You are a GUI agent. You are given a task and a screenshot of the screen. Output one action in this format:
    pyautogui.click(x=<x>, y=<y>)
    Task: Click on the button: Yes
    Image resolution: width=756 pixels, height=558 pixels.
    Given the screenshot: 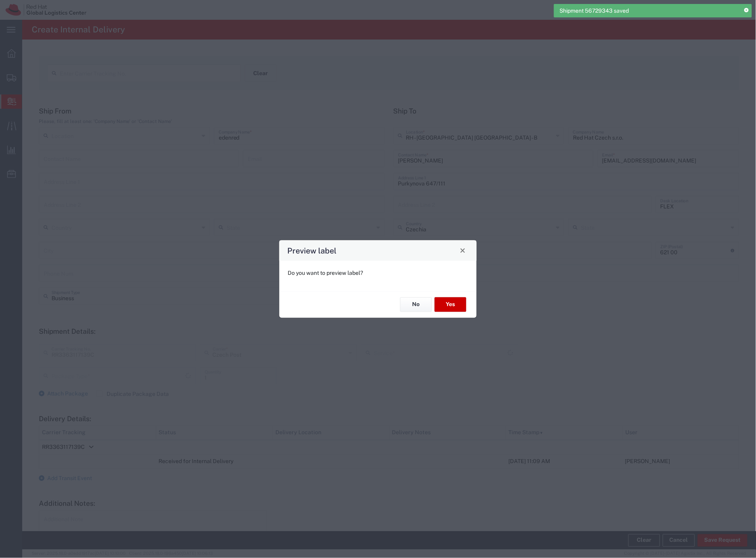 What is the action you would take?
    pyautogui.click(x=450, y=305)
    